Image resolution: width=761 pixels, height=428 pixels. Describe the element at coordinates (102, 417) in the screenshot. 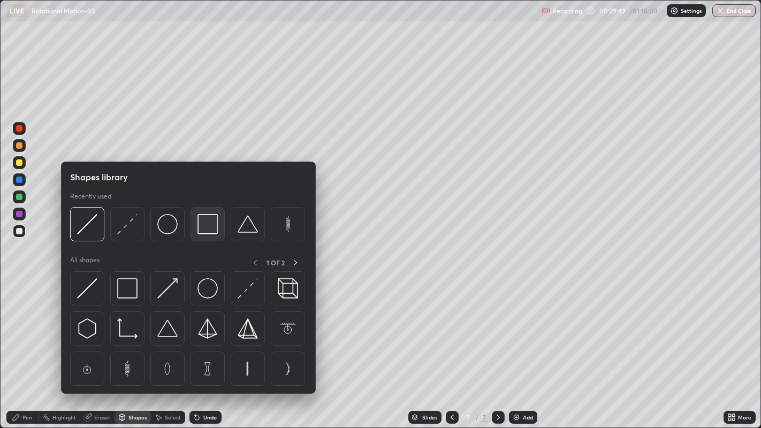

I see `div: Eraser` at that location.